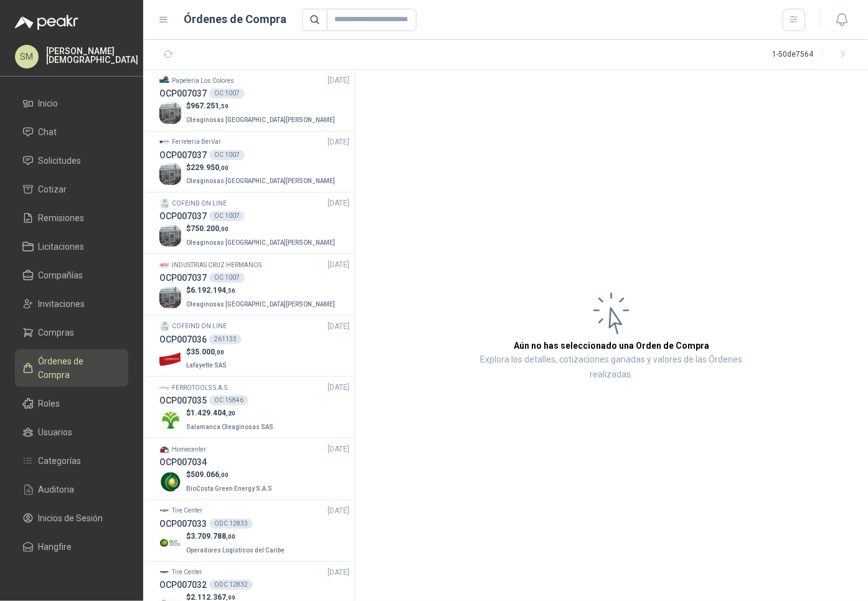 This screenshot has height=601, width=868. I want to click on a: Inicios de Sesión, so click(72, 518).